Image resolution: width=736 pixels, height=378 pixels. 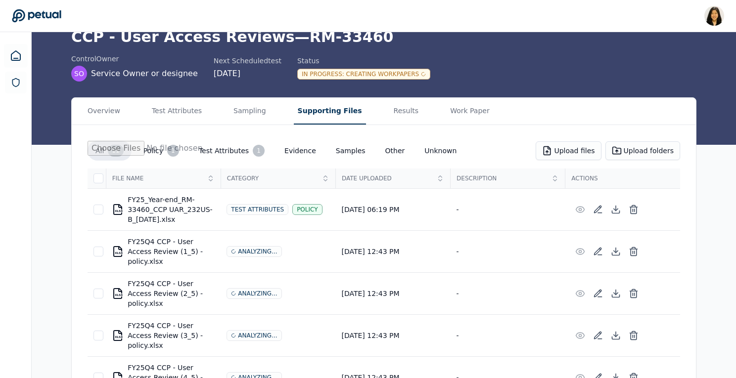 I want to click on button: Upload files, so click(x=568, y=151).